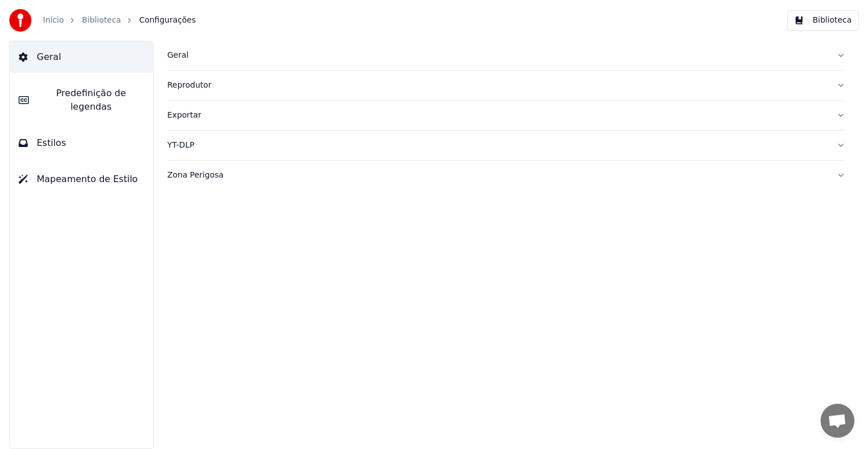 This screenshot has height=449, width=868. What do you see at coordinates (497, 55) in the screenshot?
I see `div: Geral` at bounding box center [497, 55].